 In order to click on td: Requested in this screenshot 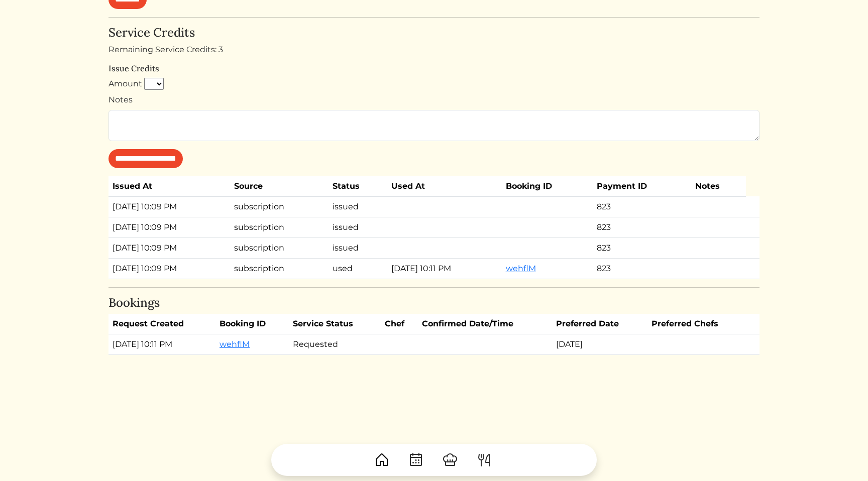, I will do `click(335, 344)`.